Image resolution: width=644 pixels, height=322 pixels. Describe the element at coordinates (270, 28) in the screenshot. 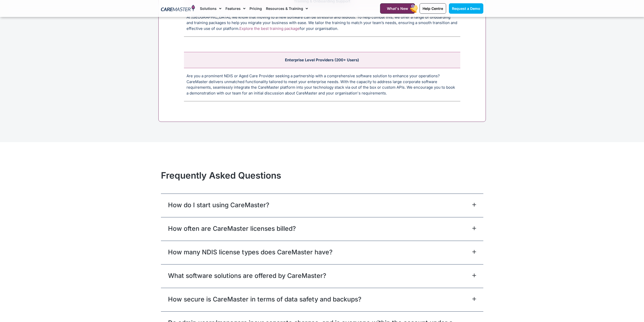

I see `a: Explore the best training package` at that location.